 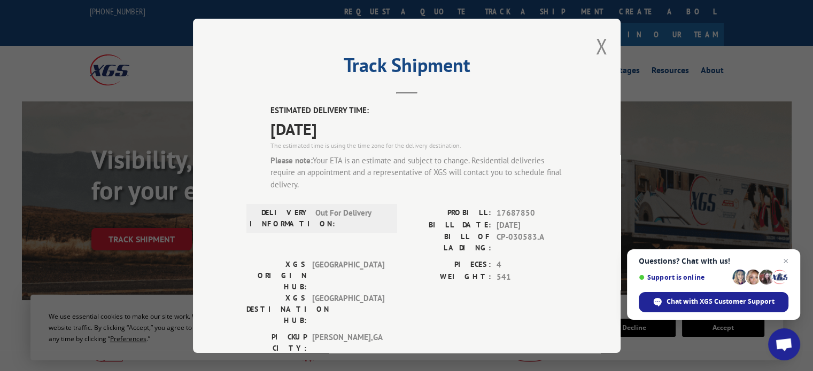 I want to click on label: DELIVERY INFORMATION:, so click(x=280, y=219).